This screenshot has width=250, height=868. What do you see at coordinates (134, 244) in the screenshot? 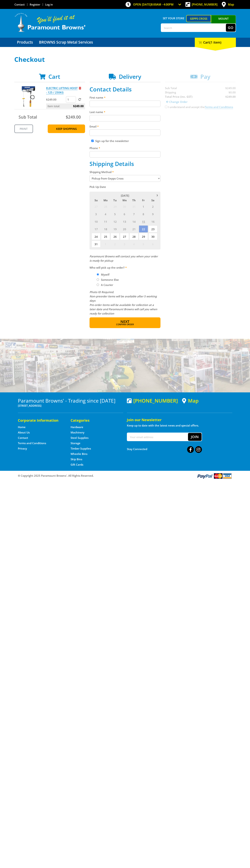
I see `span: 4` at bounding box center [134, 244].